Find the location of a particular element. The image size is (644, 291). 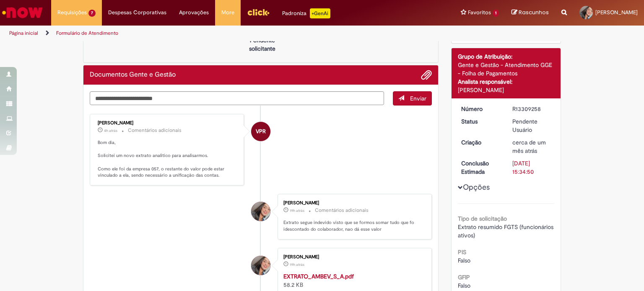

span: Extrato resumido FGTS (funcionários ativos) is located at coordinates (507, 231).